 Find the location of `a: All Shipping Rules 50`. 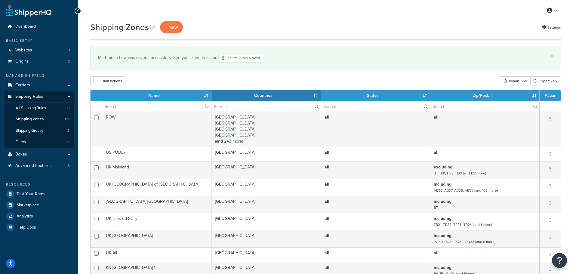

a: All Shipping Rules 50 is located at coordinates (39, 108).